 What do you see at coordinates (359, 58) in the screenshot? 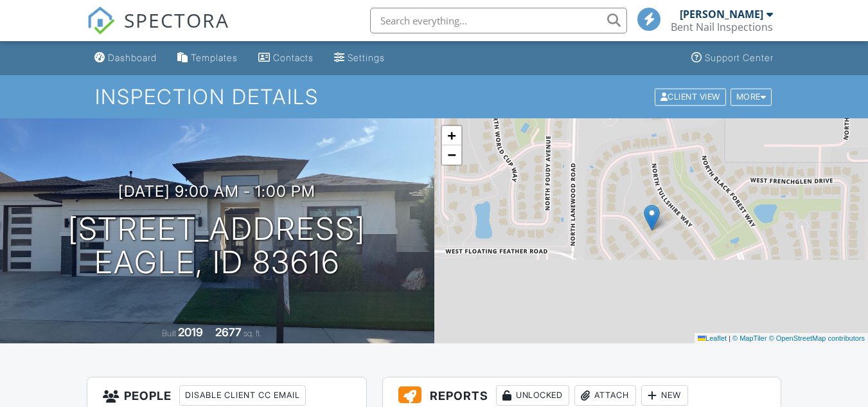
I see `a: Settings` at bounding box center [359, 58].